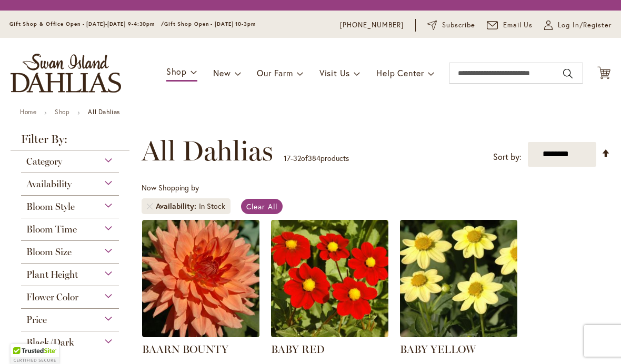 The width and height of the screenshot is (621, 364). I want to click on span: Bloom Style, so click(50, 207).